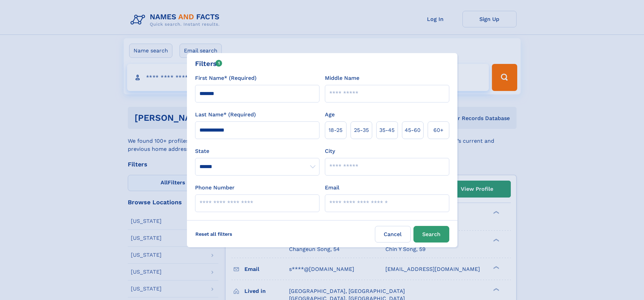 This screenshot has height=300, width=644. Describe the element at coordinates (431, 234) in the screenshot. I see `button: Search` at that location.